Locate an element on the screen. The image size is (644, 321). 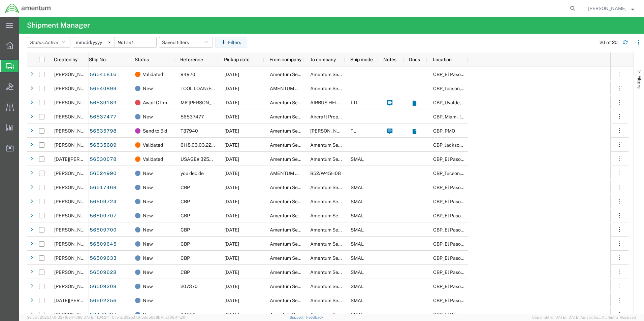
span: Send to Bid is located at coordinates (155, 131).